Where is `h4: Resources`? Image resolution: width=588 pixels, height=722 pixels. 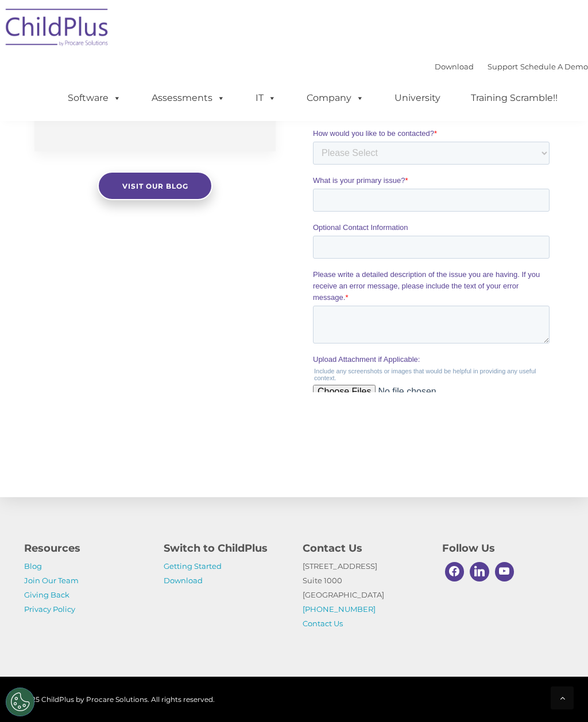
h4: Resources is located at coordinates (85, 549).